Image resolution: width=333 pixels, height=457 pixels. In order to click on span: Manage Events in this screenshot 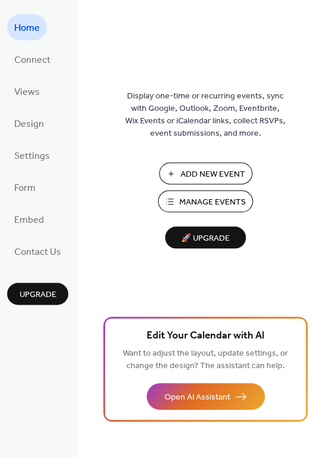, I will do `click(212, 202)`.